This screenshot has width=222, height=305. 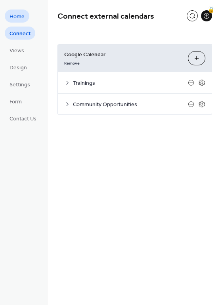 What do you see at coordinates (130, 104) in the screenshot?
I see `span: Community Opportunities` at bounding box center [130, 104].